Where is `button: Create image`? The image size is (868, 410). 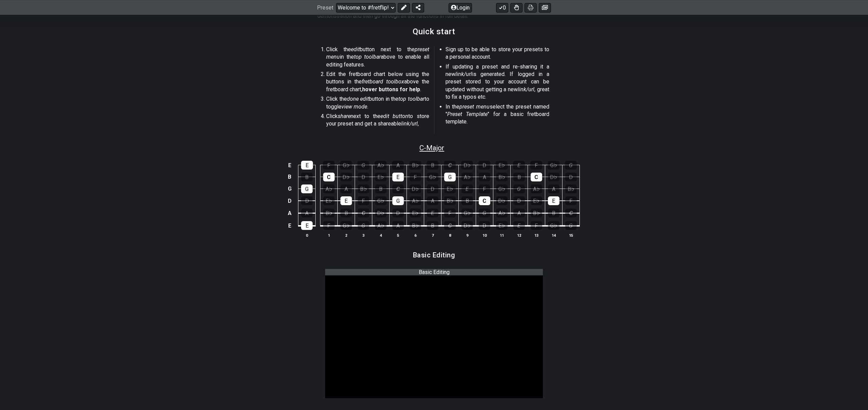 button: Create image is located at coordinates (545, 7).